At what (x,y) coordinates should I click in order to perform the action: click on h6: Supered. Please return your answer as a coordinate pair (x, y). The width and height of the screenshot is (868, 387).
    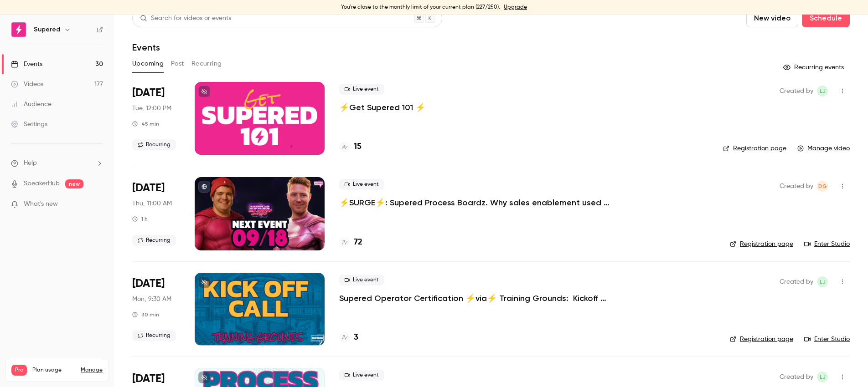
    Looking at the image, I should click on (47, 30).